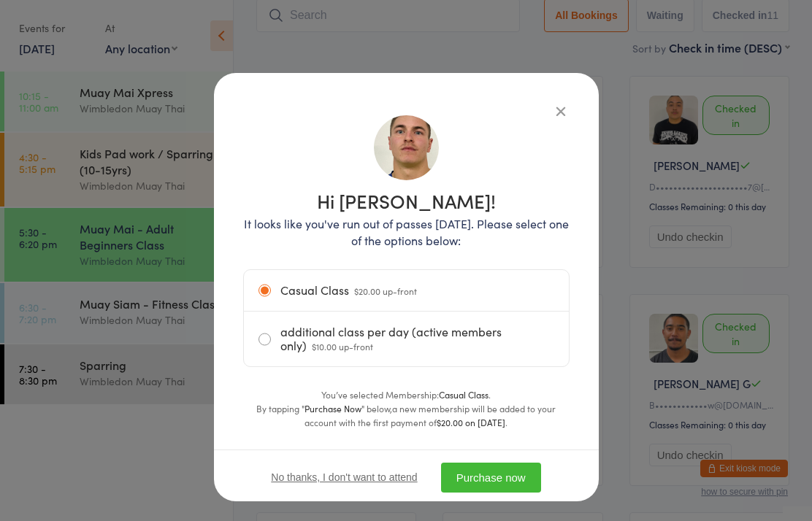 Image resolution: width=812 pixels, height=521 pixels. Describe the element at coordinates (333, 408) in the screenshot. I see `strong: Purchase Now` at that location.